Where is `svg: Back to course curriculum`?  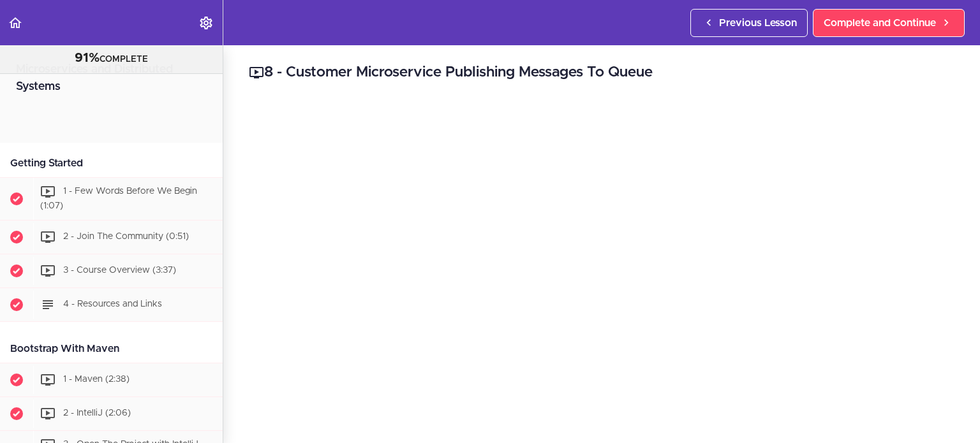 svg: Back to course curriculum is located at coordinates (15, 23).